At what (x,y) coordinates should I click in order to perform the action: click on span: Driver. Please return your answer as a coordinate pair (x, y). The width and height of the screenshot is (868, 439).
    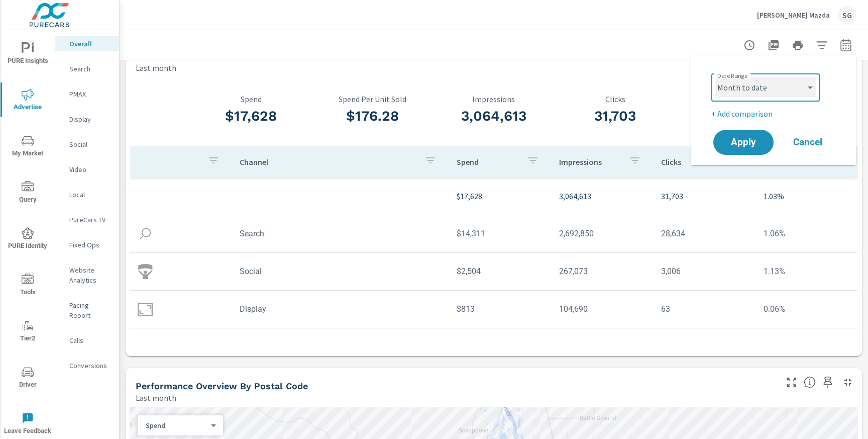
    Looking at the image, I should click on (28, 378).